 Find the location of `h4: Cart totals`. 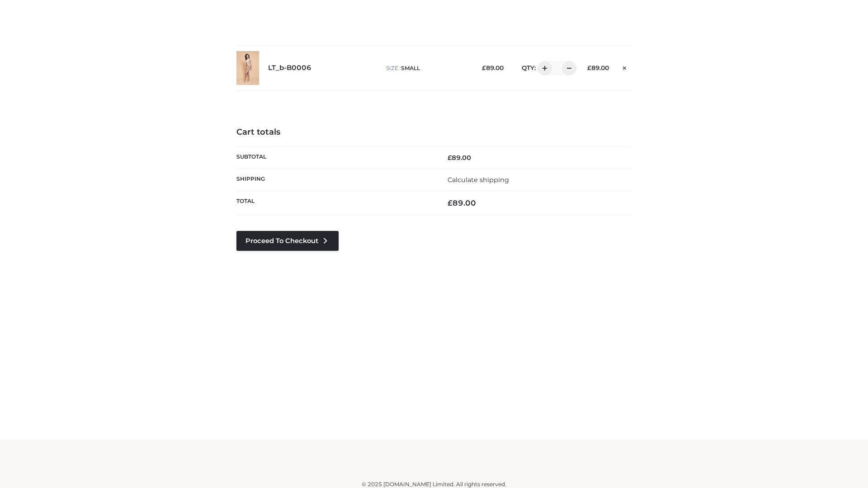

h4: Cart totals is located at coordinates (434, 133).